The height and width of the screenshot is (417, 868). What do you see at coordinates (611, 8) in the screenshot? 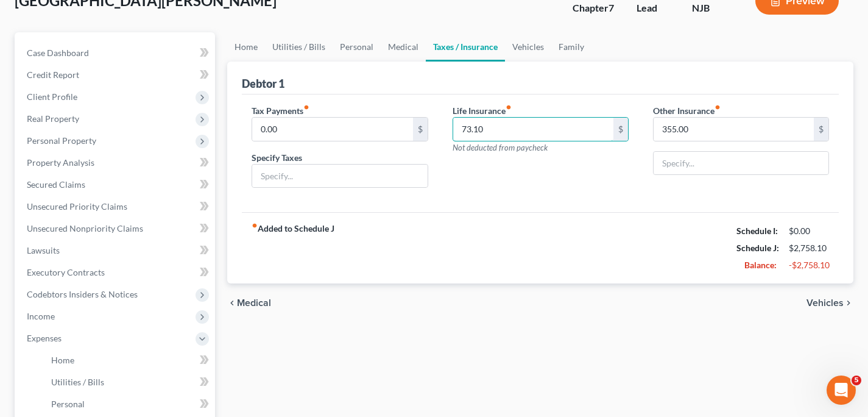
I see `span: 7` at bounding box center [611, 8].